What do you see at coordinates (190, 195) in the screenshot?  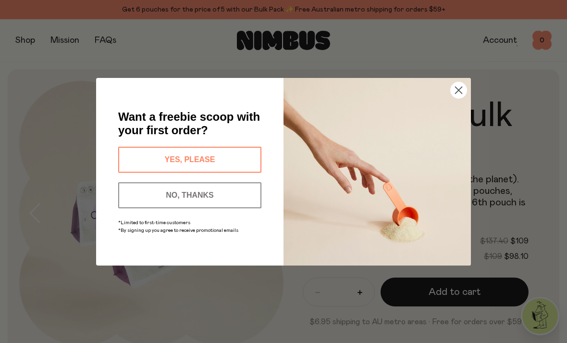 I see `button: NO, THANKS` at bounding box center [190, 195].